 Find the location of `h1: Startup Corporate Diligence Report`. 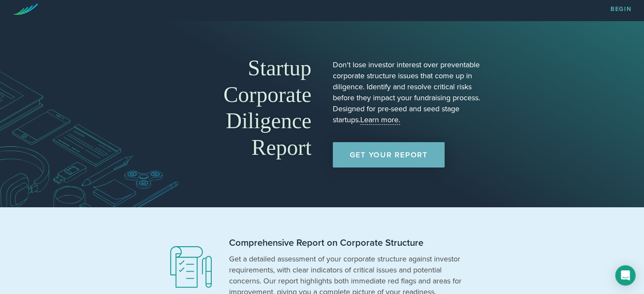

h1: Startup Corporate Diligence Report is located at coordinates (236, 108).